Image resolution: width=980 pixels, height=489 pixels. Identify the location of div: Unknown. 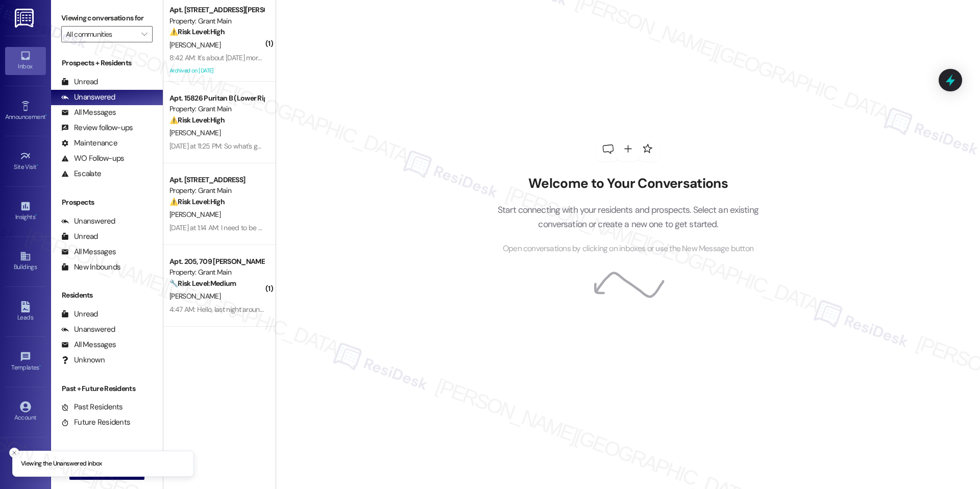
(82, 360).